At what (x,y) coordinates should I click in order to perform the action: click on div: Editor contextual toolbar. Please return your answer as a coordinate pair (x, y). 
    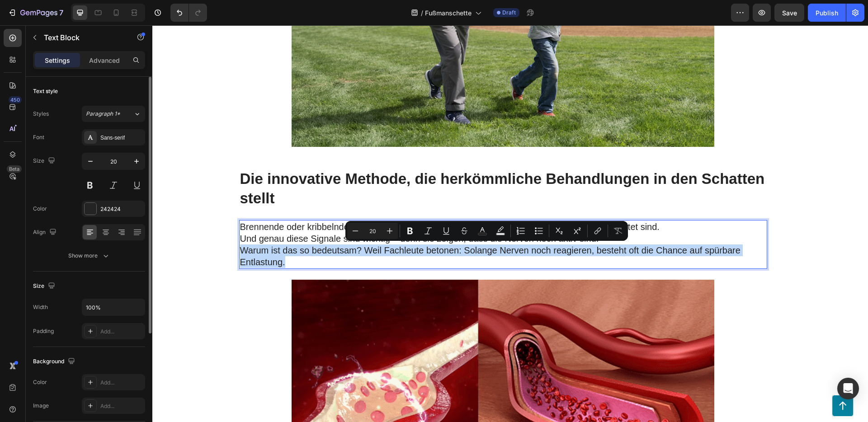
    Looking at the image, I should click on (486, 231).